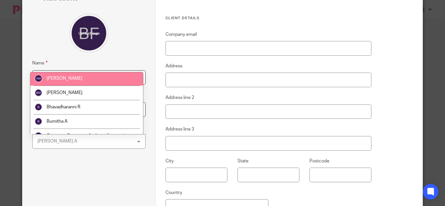  What do you see at coordinates (174, 193) in the screenshot?
I see `label: Country` at bounding box center [174, 193].